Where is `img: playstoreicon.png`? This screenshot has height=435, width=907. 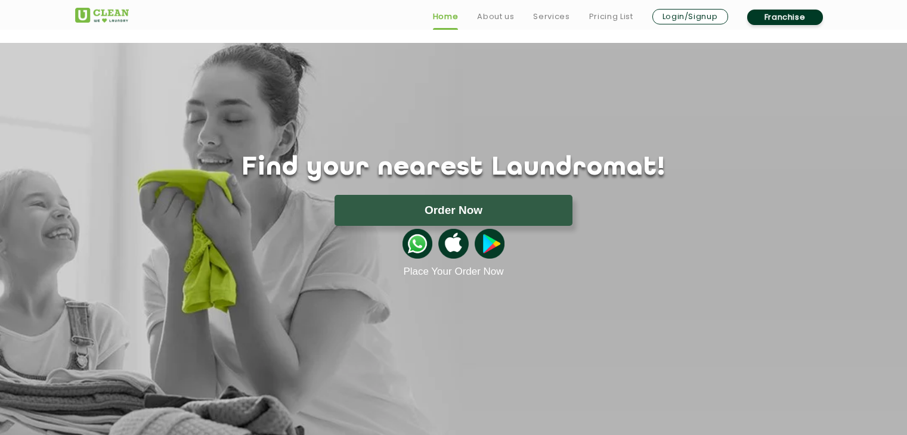
img: playstoreicon.png is located at coordinates (490, 244).